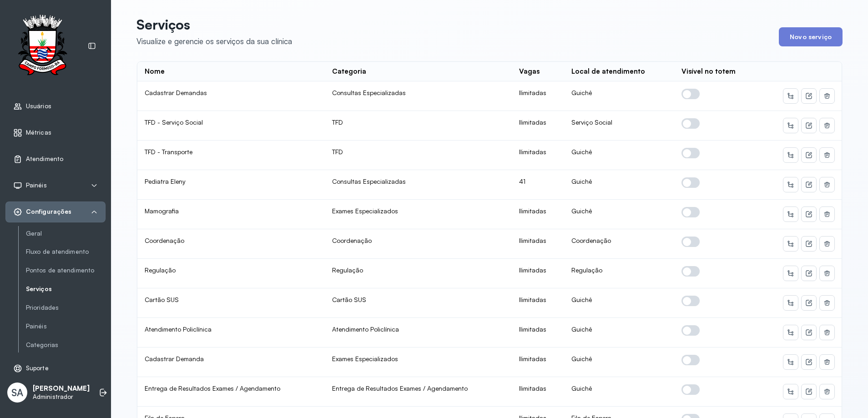 The width and height of the screenshot is (868, 418). I want to click on div: Cartão SUS, so click(418, 300).